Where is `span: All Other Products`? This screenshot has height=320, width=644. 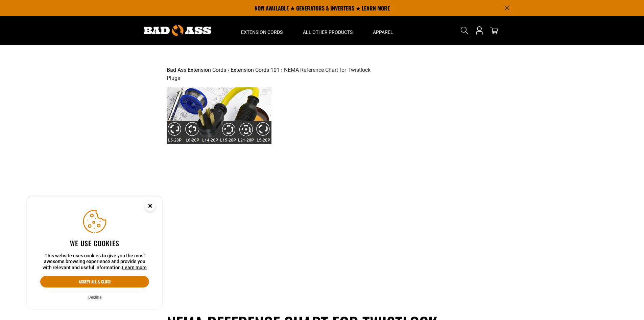 span: All Other Products is located at coordinates (327, 32).